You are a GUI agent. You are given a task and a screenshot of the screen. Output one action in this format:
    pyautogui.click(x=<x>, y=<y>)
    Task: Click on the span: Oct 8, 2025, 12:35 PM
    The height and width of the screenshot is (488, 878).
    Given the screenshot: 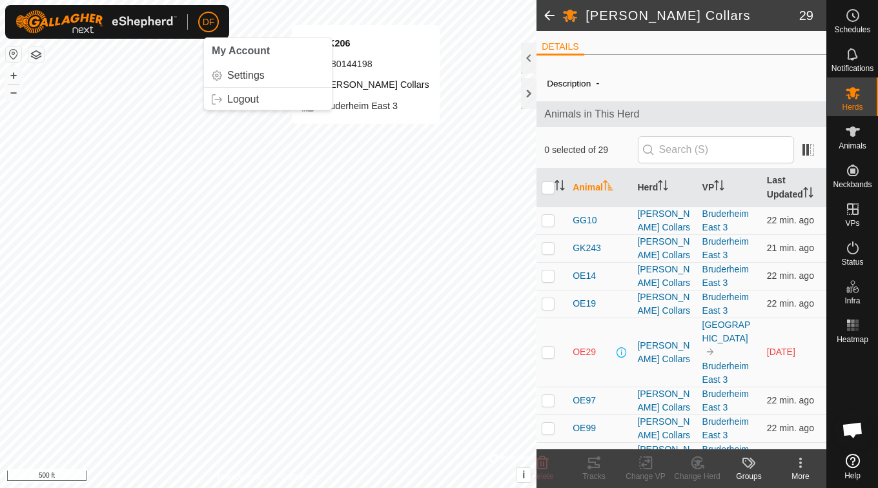 What is the action you would take?
    pyautogui.click(x=791, y=276)
    